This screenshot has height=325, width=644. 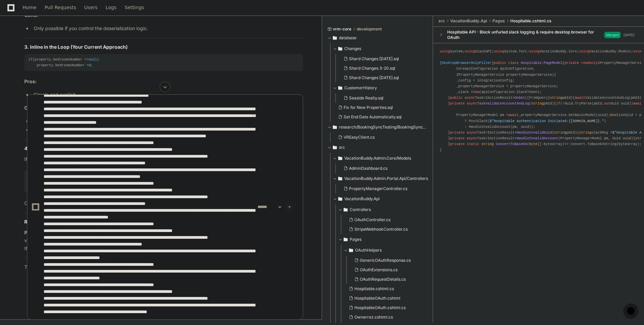 What do you see at coordinates (91, 8) in the screenshot?
I see `span: Users` at bounding box center [91, 8].